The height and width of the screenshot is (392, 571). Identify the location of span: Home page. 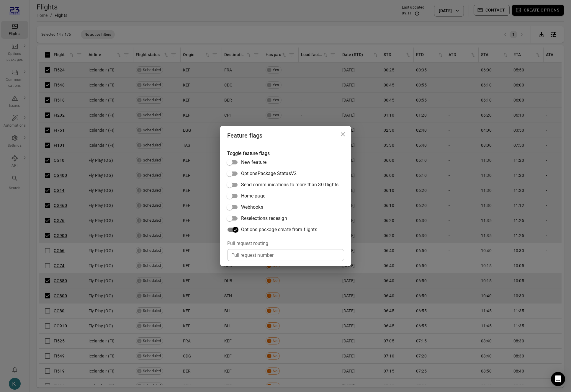
(254, 196).